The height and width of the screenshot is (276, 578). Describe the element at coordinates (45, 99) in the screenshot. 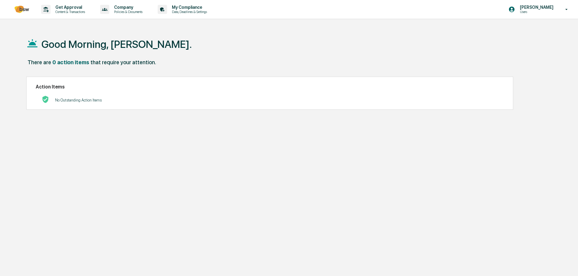

I see `img: No Actions logo` at that location.